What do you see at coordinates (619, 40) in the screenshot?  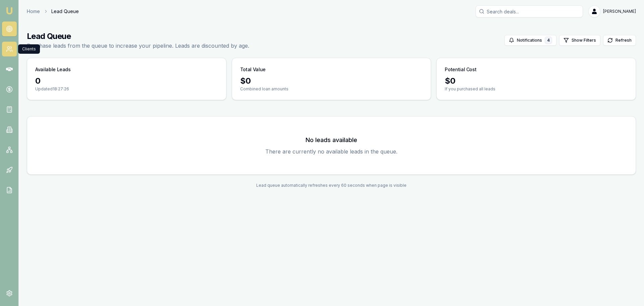 I see `button: Refresh` at bounding box center [619, 40].